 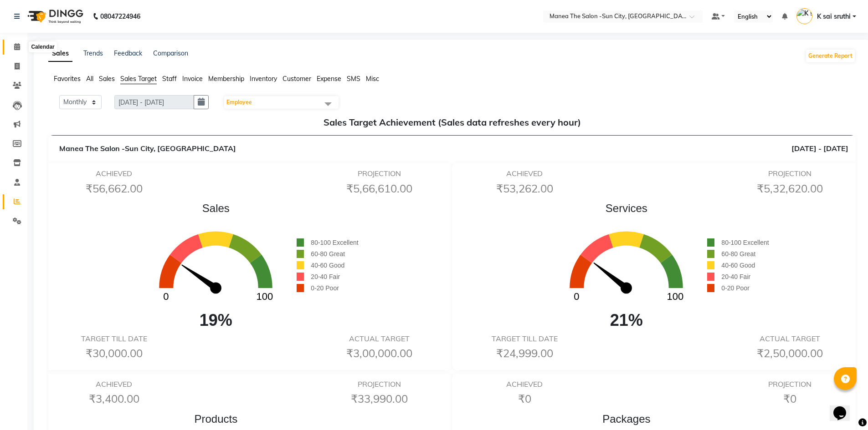 What do you see at coordinates (171, 53) in the screenshot?
I see `a: Comparison` at bounding box center [171, 53].